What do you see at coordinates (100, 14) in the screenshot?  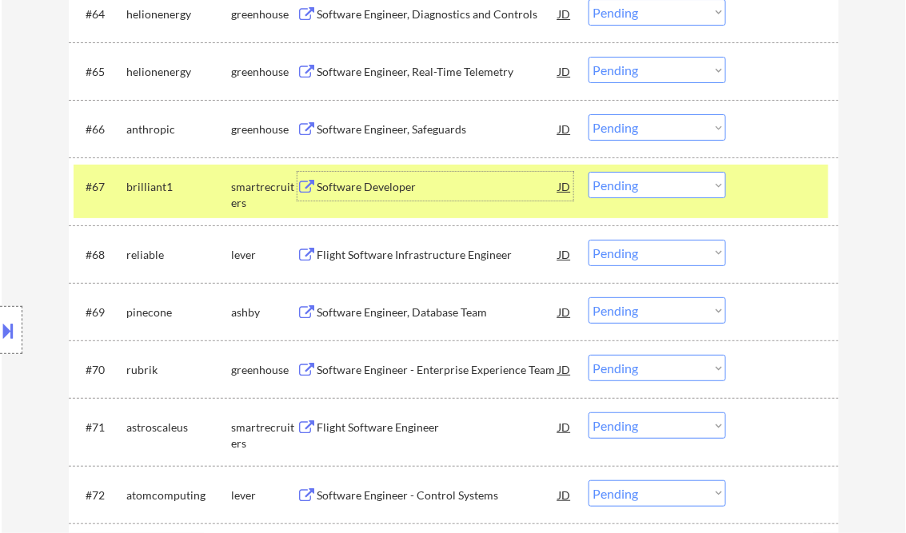 I see `div: #64` at bounding box center [100, 14].